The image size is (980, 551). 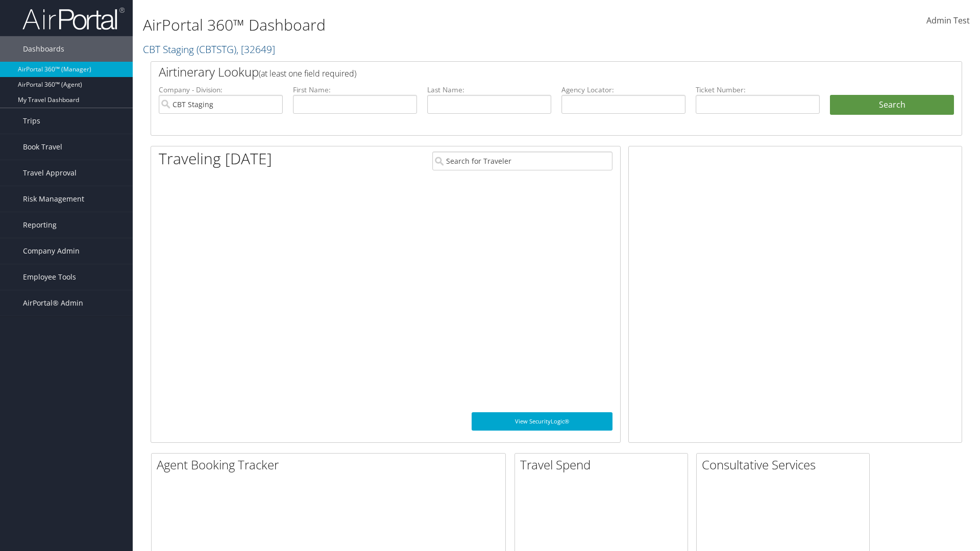 What do you see at coordinates (50, 173) in the screenshot?
I see `span: Travel Approval` at bounding box center [50, 173].